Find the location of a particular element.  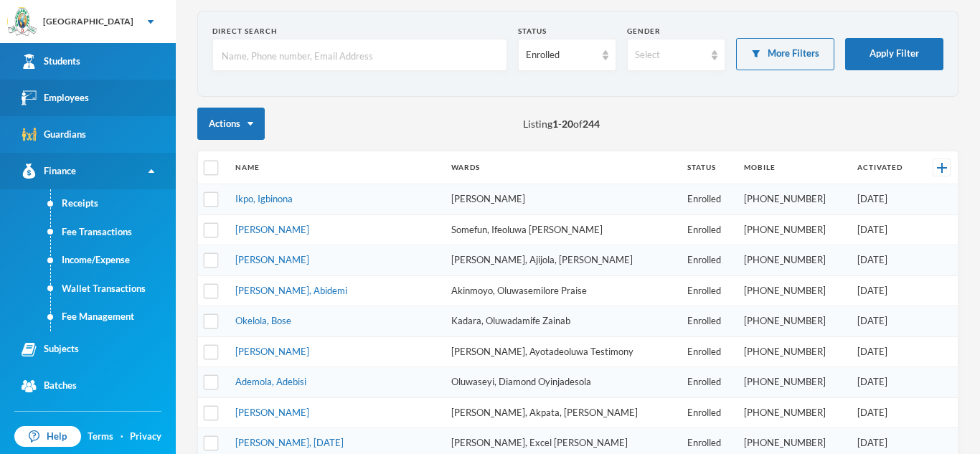

b: 244 is located at coordinates (591, 124).